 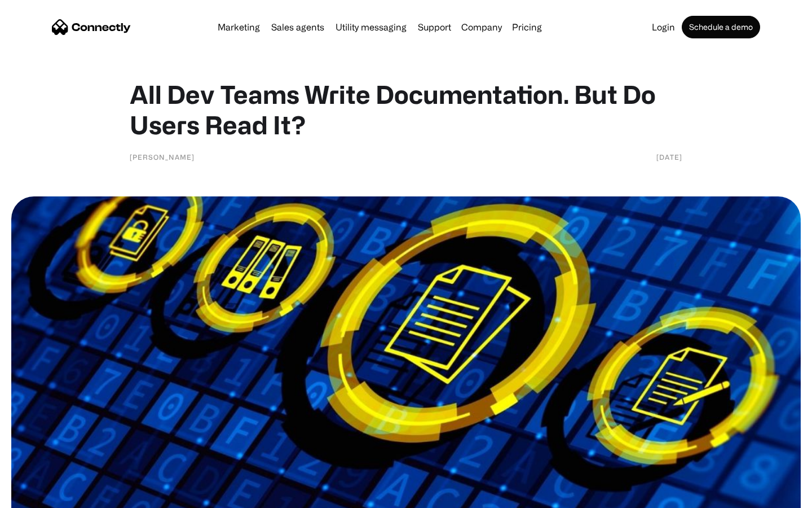 I want to click on a: Sales agents, so click(x=298, y=27).